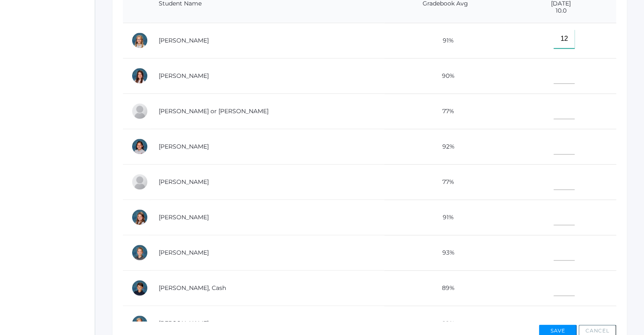  I want to click on td: 92%, so click(445, 146).